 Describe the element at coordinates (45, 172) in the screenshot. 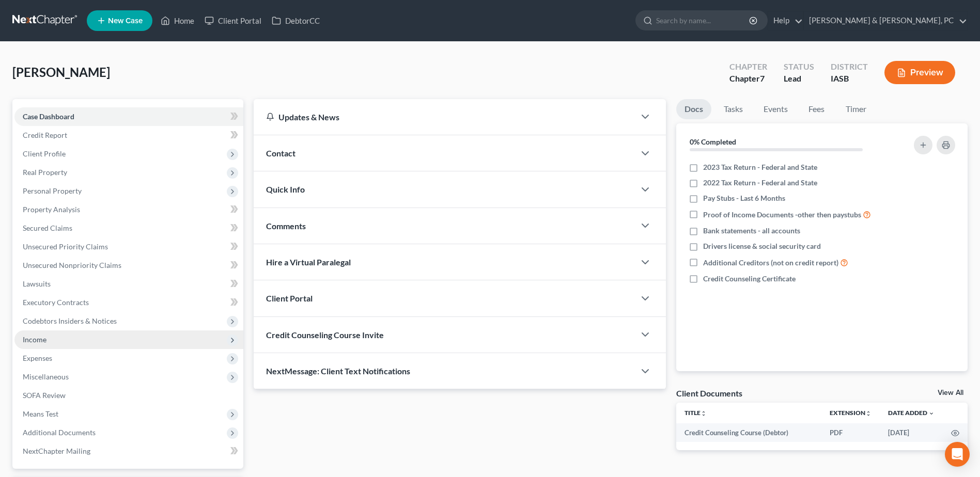

I see `span: Real Property` at that location.